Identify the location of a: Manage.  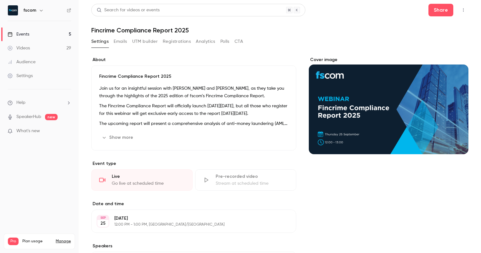
(63, 241).